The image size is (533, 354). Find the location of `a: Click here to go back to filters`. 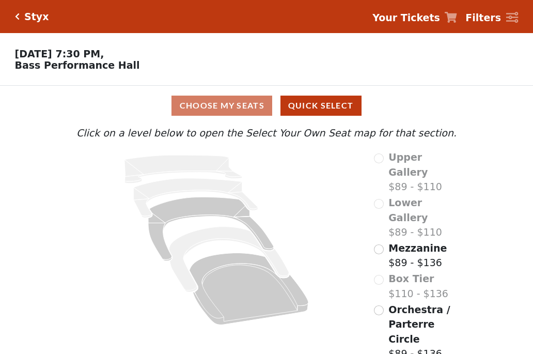

a: Click here to go back to filters is located at coordinates (17, 17).